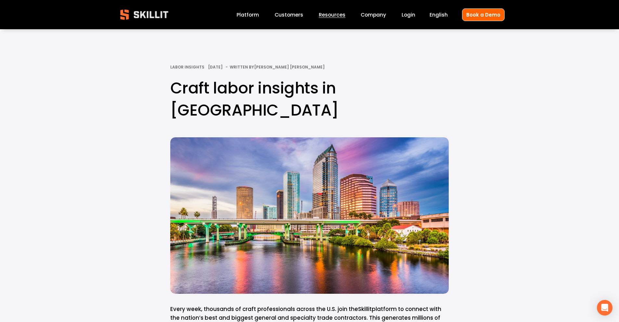 Image resolution: width=619 pixels, height=322 pixels. I want to click on span: Every week, thousands of craft professionals across the U.S. join the, so click(264, 309).